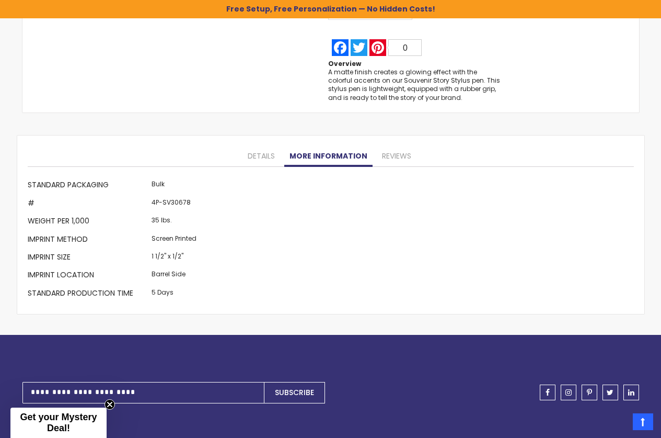 The width and height of the screenshot is (661, 438). I want to click on div: A matte finish creates a glowing effect with the colorful accents on our Souvenir Story Stylus pe..., so click(415, 85).